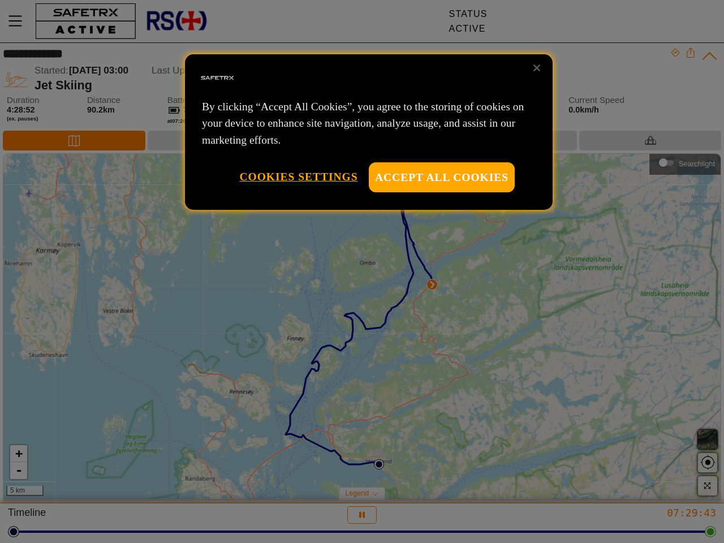 The image size is (724, 543). Describe the element at coordinates (369, 123) in the screenshot. I see `p: By clicking “Accept All Cookies”, you agree to the storing of cookies on your device to enhance s...` at that location.